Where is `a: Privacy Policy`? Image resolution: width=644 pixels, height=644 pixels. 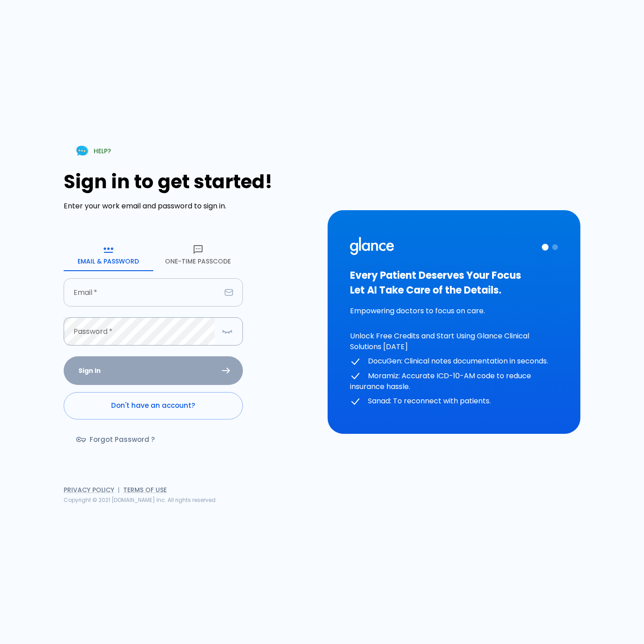 a: Privacy Policy is located at coordinates (88, 490).